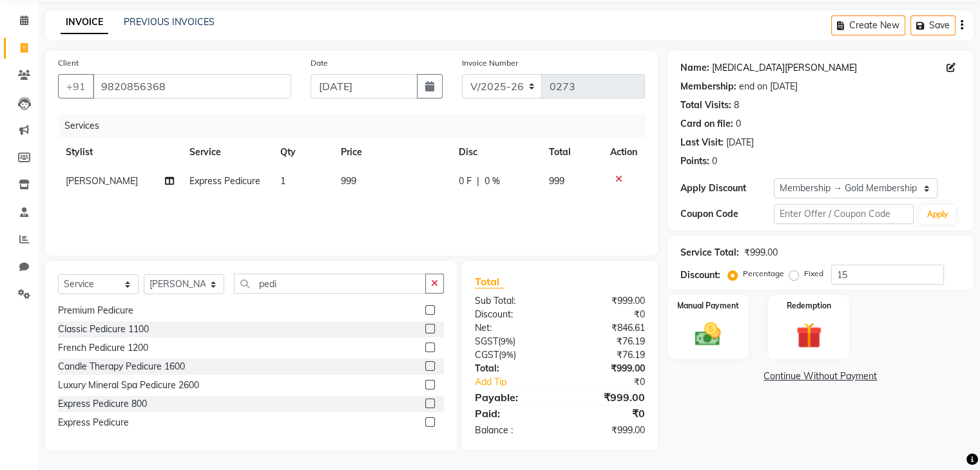 The width and height of the screenshot is (980, 470). What do you see at coordinates (933, 25) in the screenshot?
I see `button: Save` at bounding box center [933, 25].